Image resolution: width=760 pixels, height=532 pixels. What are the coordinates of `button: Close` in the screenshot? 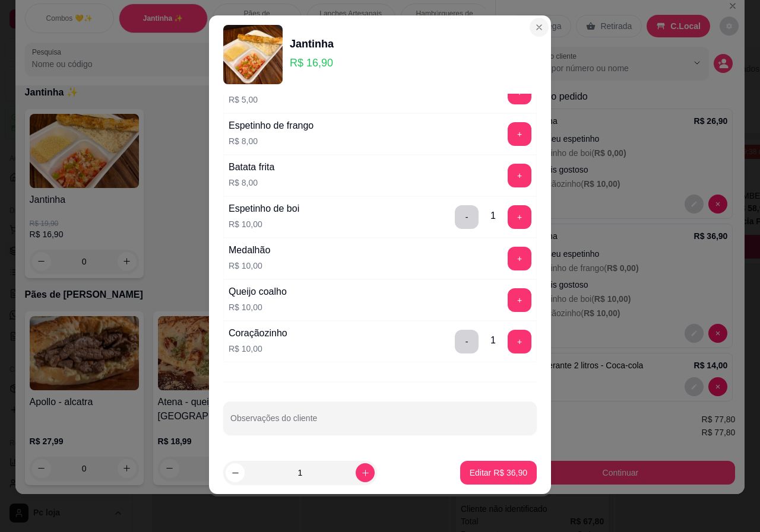 It's located at (539, 27).